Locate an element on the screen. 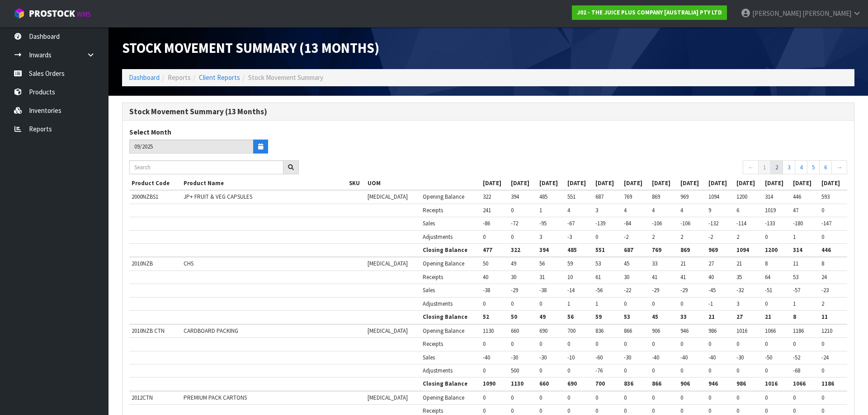  span: 769 is located at coordinates (656, 250).